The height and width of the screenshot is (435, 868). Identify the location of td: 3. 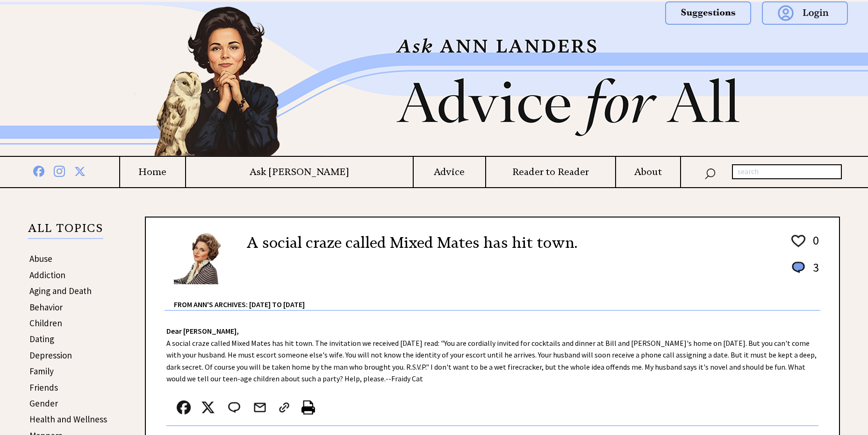
(813, 272).